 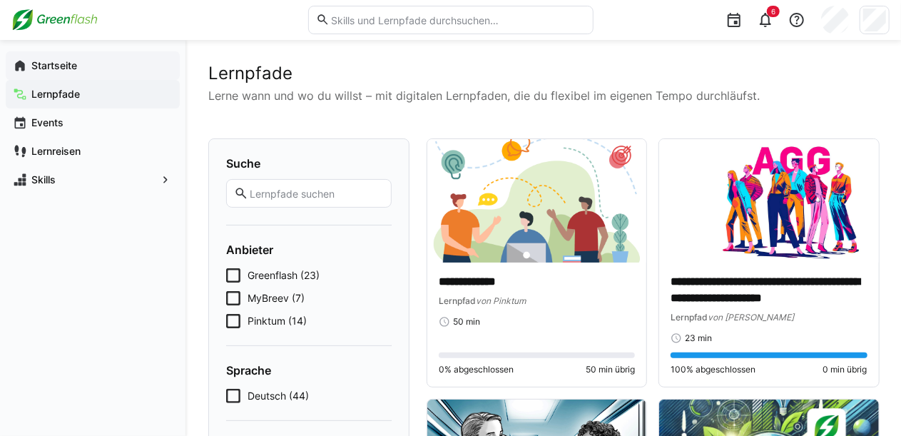 I want to click on span: MyBreev (7), so click(x=276, y=298).